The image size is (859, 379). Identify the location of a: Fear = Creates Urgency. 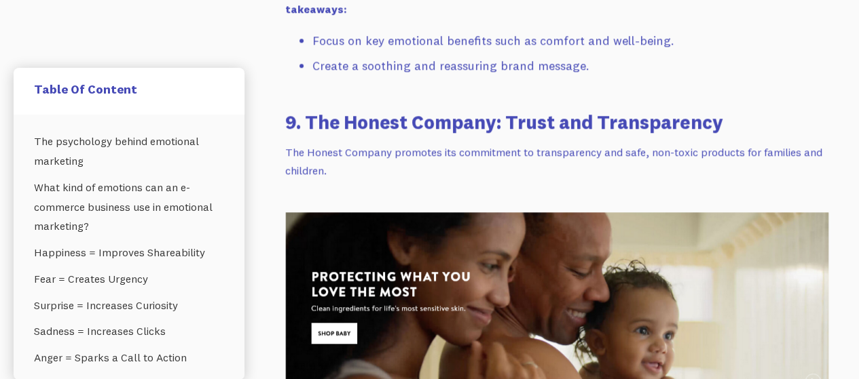
(129, 279).